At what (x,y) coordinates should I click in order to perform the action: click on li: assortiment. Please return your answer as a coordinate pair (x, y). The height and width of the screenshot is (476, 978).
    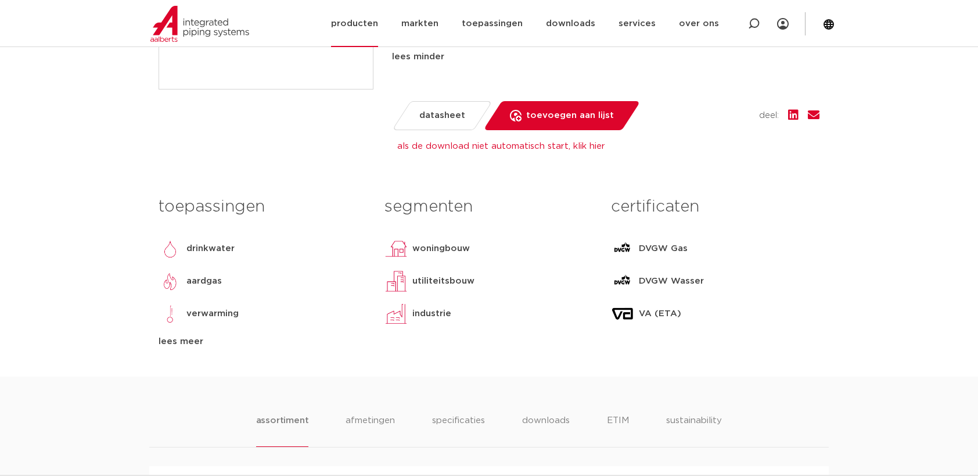
    Looking at the image, I should click on (282, 430).